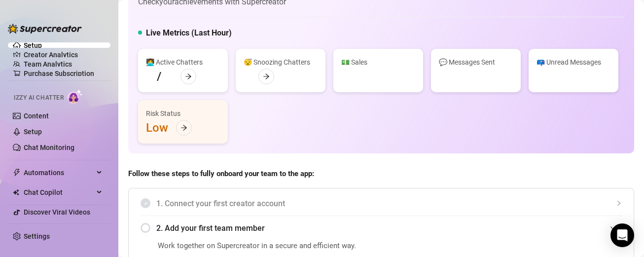 The image size is (644, 257). I want to click on a: Purchase Subscription, so click(59, 74).